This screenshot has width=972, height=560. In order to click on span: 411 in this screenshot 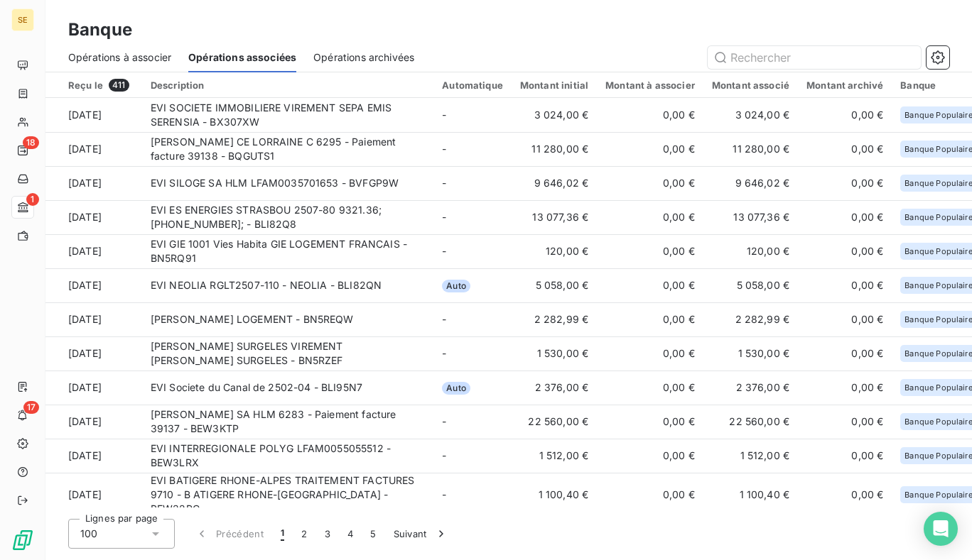, I will do `click(118, 85)`.